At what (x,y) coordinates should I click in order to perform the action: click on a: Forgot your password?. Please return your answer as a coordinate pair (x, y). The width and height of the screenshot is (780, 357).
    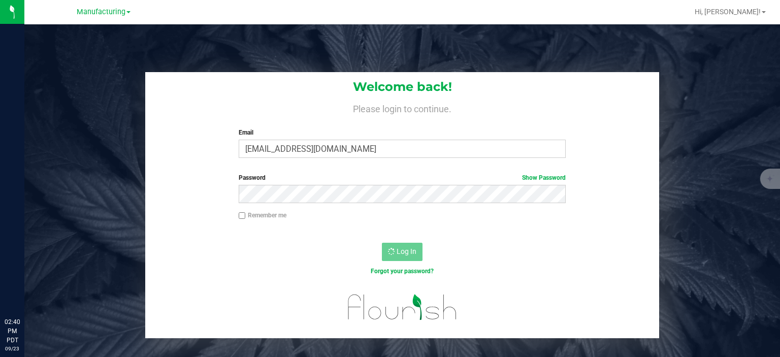
    Looking at the image, I should click on (402, 271).